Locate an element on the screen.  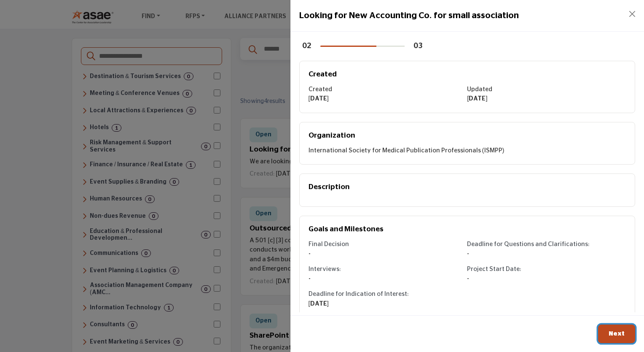
h5: Goals and Milestones is located at coordinates (468, 229).